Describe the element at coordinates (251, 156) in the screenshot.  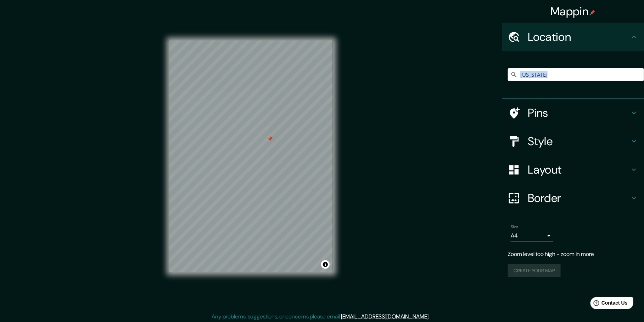
I see `canvas: Map` at that location.